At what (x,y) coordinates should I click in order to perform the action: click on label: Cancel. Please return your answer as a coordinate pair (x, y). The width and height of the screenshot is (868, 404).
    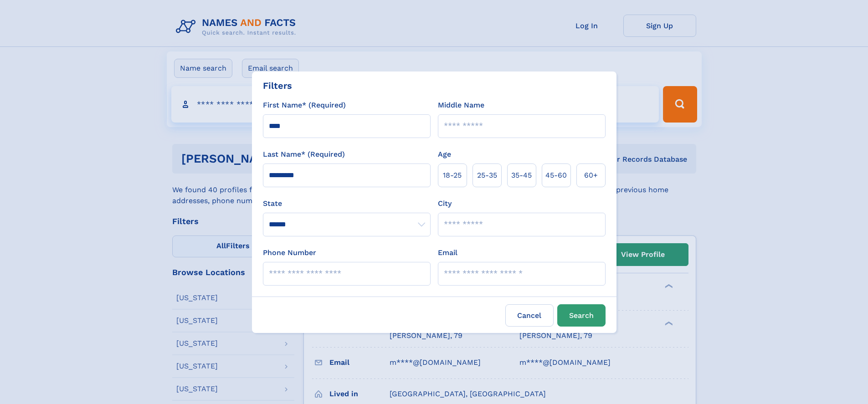
    Looking at the image, I should click on (530, 315).